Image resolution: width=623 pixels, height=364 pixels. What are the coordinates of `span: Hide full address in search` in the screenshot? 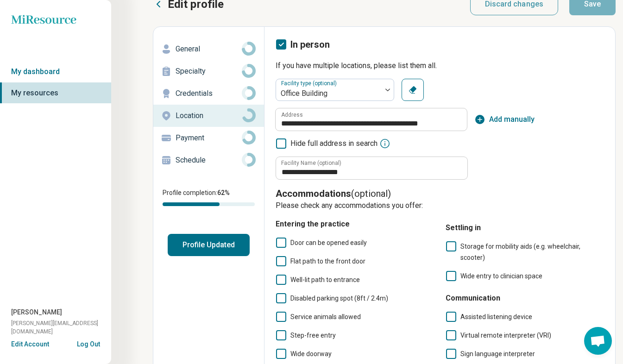 It's located at (334, 144).